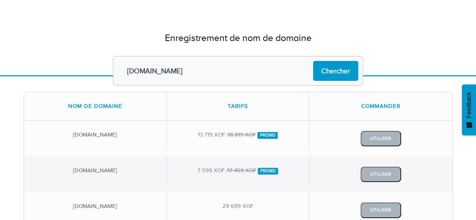 This screenshot has height=220, width=476. I want to click on div: Enregistrement de nom de domaine, so click(238, 38).